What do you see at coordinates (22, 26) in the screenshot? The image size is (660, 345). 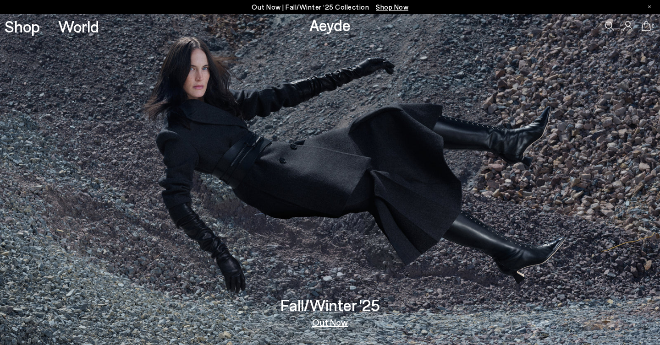 I see `a: Shop` at bounding box center [22, 26].